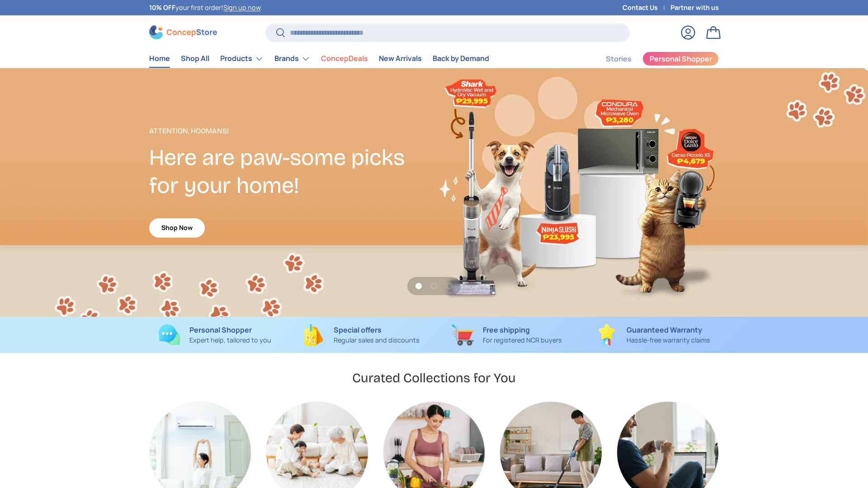  Describe the element at coordinates (695, 8) in the screenshot. I see `a: Partner with us` at that location.